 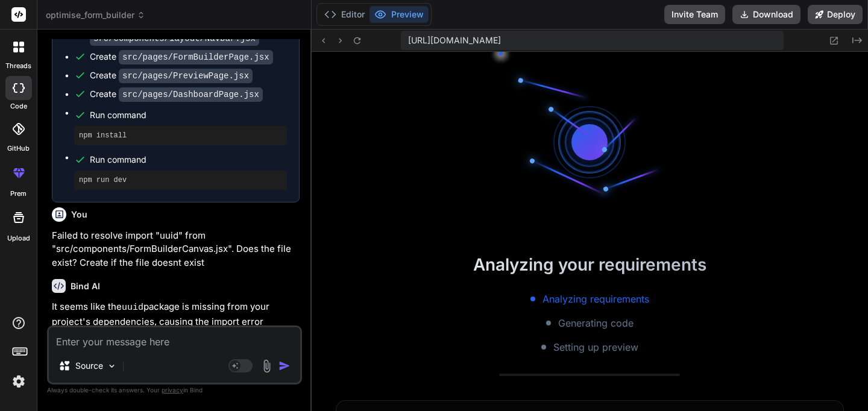 I want to click on span: Generating code, so click(x=596, y=323).